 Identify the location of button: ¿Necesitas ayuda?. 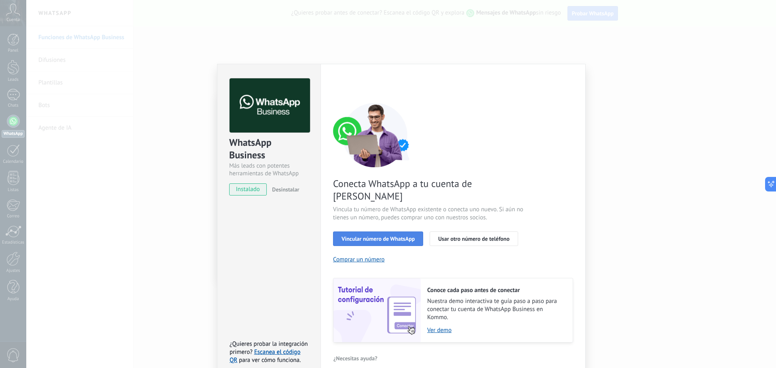
(355, 358).